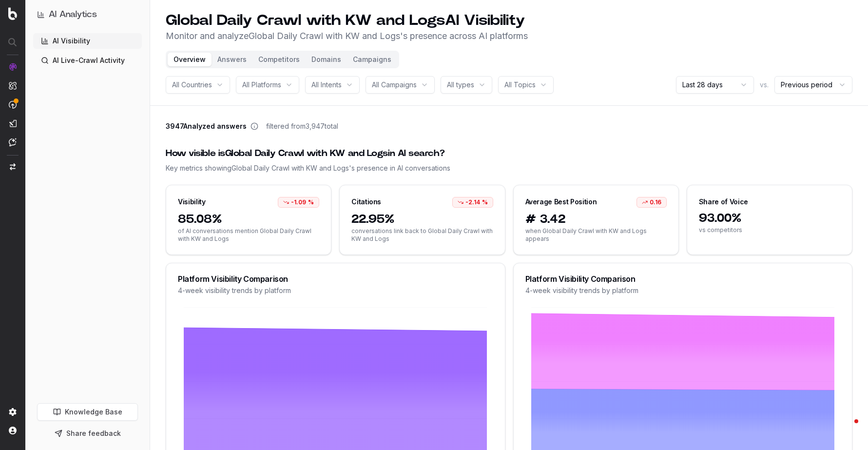 Image resolution: width=868 pixels, height=450 pixels. I want to click on img: Botify logo, so click(13, 13).